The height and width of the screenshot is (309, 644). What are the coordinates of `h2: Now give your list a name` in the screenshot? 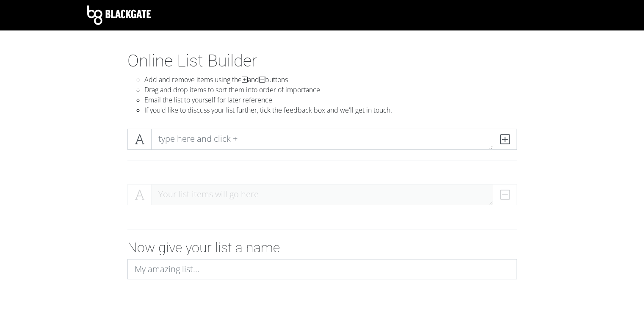 It's located at (322, 248).